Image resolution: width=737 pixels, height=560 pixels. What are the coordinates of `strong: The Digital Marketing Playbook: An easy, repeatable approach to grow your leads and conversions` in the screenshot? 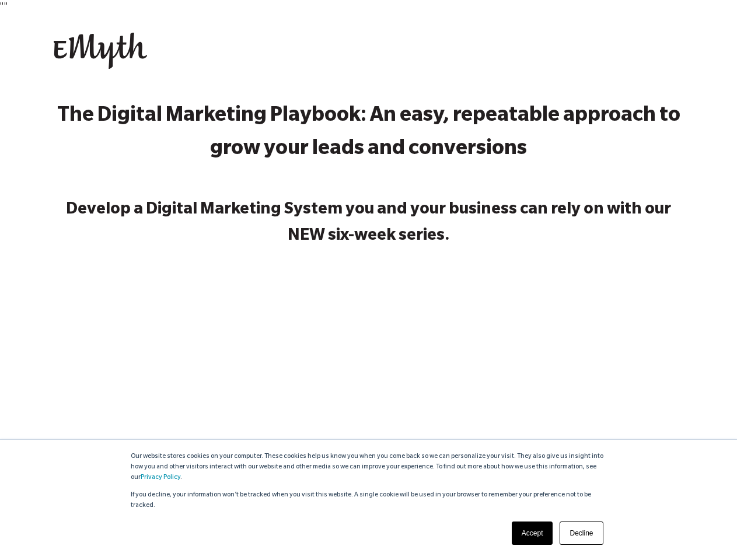 It's located at (369, 134).